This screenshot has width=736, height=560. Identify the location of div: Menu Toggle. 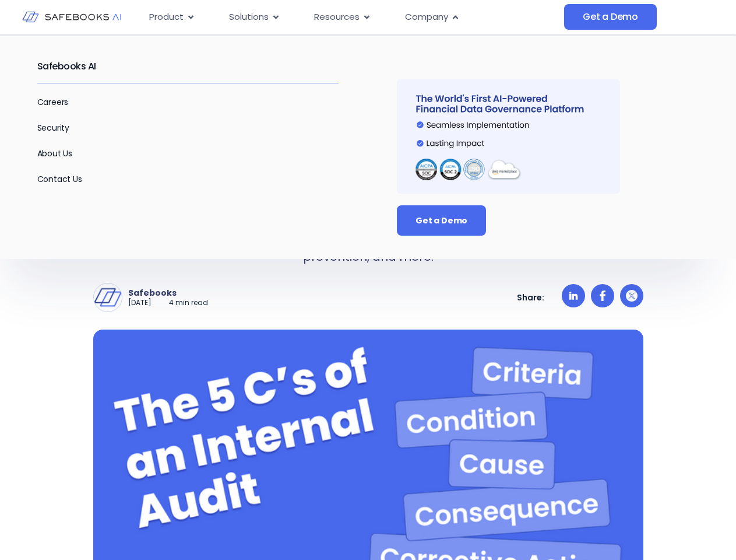
(352, 17).